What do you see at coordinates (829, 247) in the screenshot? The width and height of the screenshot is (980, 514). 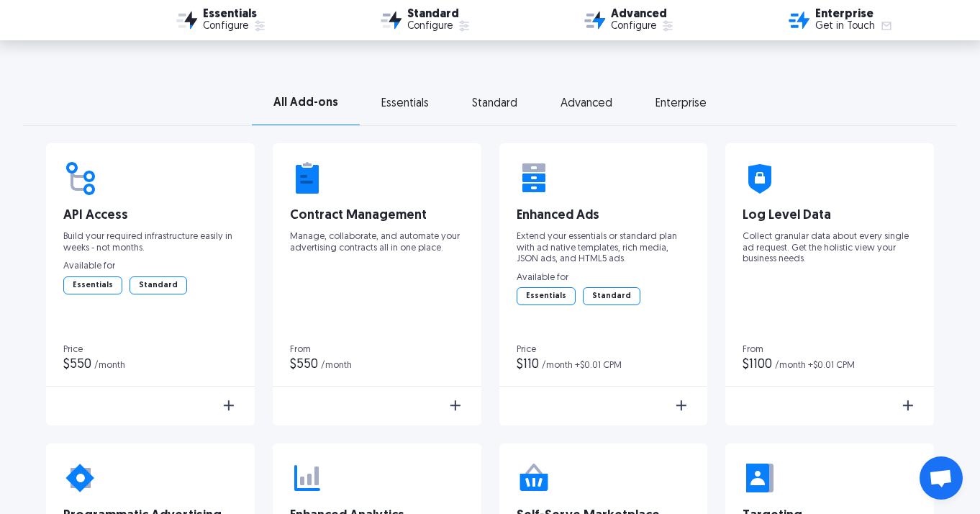 I see `p: Collect granular data about every single ad request. Get the holistic view your business needs.` at bounding box center [829, 247].